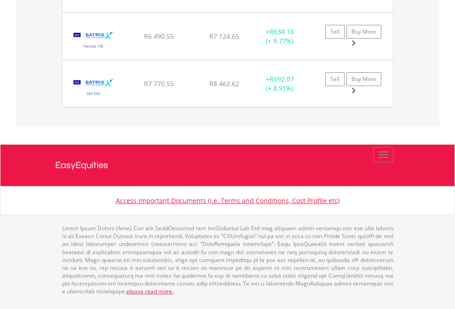  I want to click on div: + (+ 8.91%), so click(280, 84).